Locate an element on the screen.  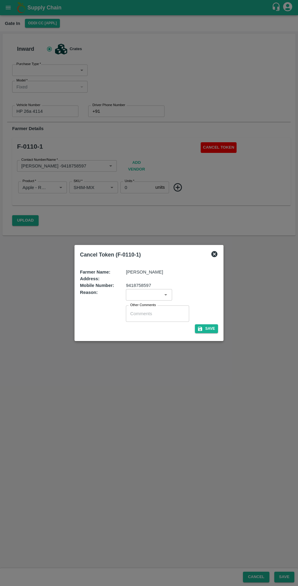
b: Address: is located at coordinates (90, 279).